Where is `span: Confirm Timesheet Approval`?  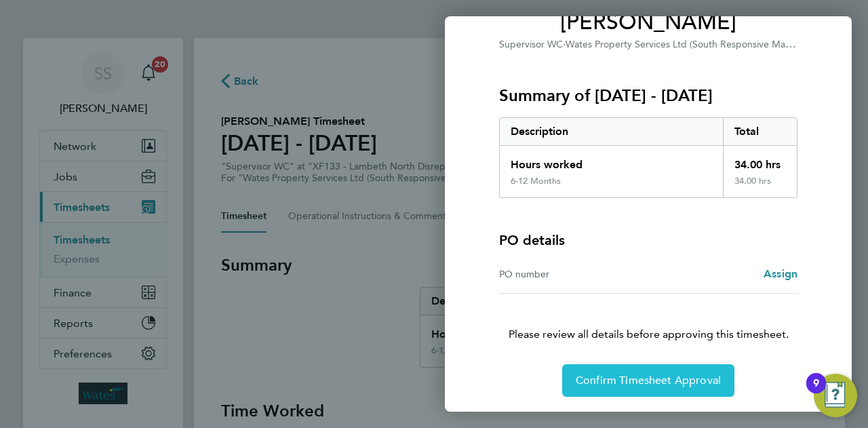 span: Confirm Timesheet Approval is located at coordinates (648, 381).